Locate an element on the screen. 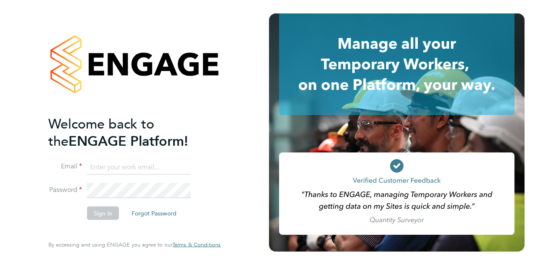 The height and width of the screenshot is (265, 538). span: Terms & Conditions is located at coordinates (196, 245).